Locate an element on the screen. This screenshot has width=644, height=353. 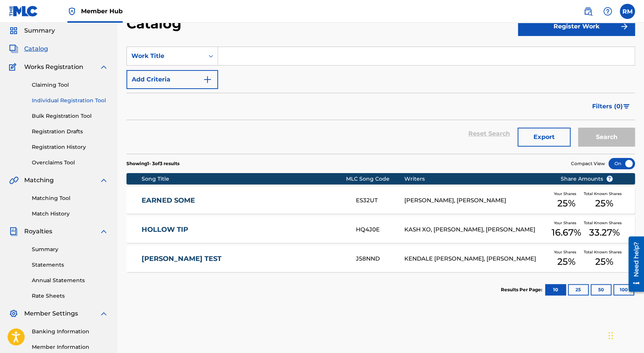
img: Summary is located at coordinates (13, 30).